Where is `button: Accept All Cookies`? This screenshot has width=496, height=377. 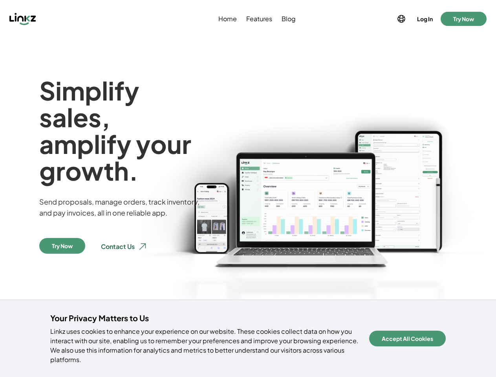
button: Accept All Cookies is located at coordinates (407, 338).